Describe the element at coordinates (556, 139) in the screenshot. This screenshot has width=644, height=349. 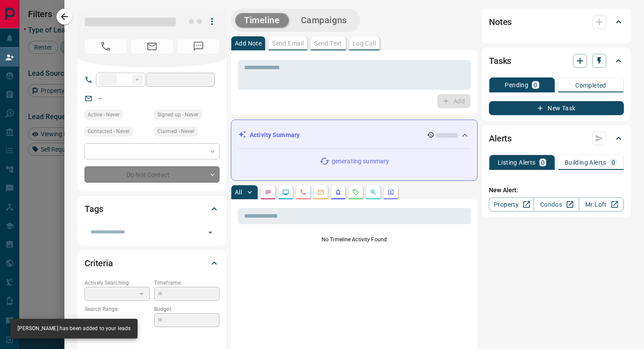
I see `div: Alerts` at that location.